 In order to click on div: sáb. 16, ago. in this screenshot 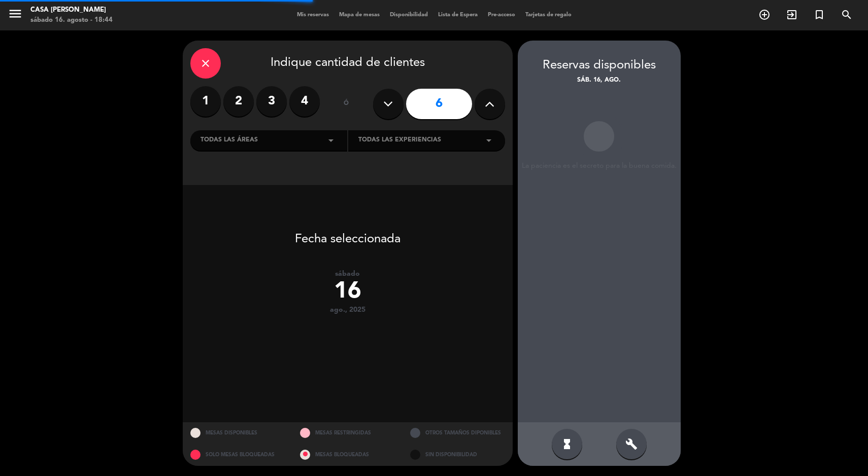, I will do `click(599, 81)`.